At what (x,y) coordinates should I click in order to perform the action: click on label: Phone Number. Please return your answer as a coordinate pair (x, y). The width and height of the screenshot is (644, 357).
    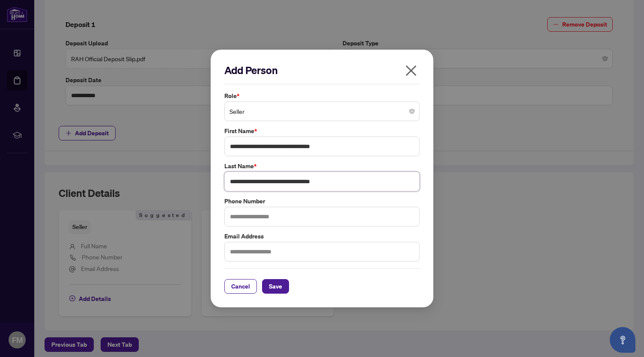
    Looking at the image, I should click on (322, 201).